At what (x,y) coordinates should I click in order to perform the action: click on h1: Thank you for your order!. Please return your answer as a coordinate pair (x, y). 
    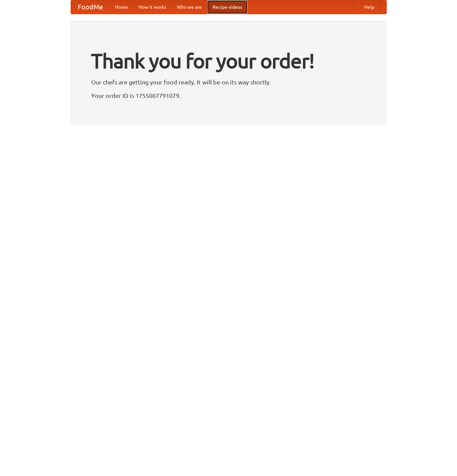
    Looking at the image, I should click on (228, 61).